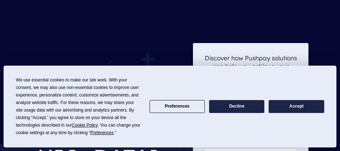 The height and width of the screenshot is (151, 340). Describe the element at coordinates (85, 125) in the screenshot. I see `span: Cookie Policy` at that location.